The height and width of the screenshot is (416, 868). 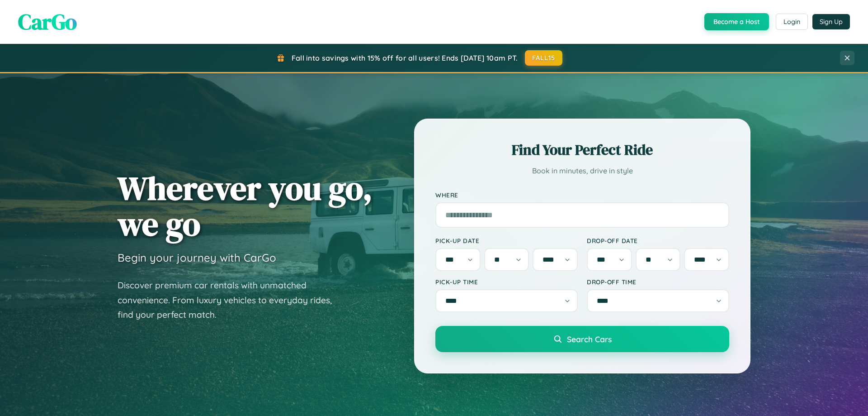 What do you see at coordinates (583, 150) in the screenshot?
I see `h2: Find Your Perfect Ride` at bounding box center [583, 150].